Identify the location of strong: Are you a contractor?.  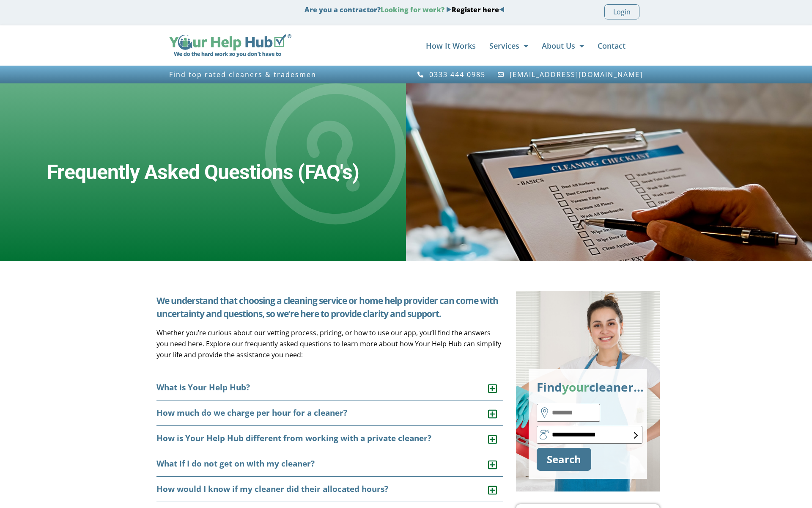
(405, 10).